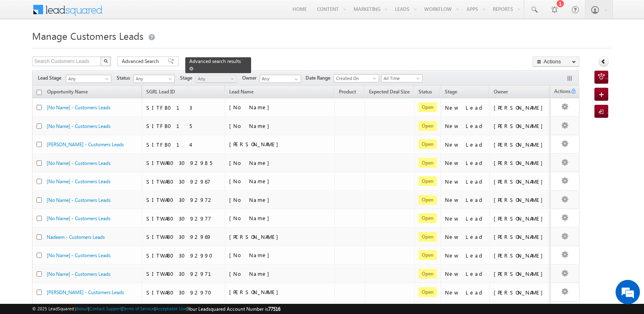 This screenshot has width=644, height=314. What do you see at coordinates (141, 62) in the screenshot?
I see `span: Advanced Search` at bounding box center [141, 62].